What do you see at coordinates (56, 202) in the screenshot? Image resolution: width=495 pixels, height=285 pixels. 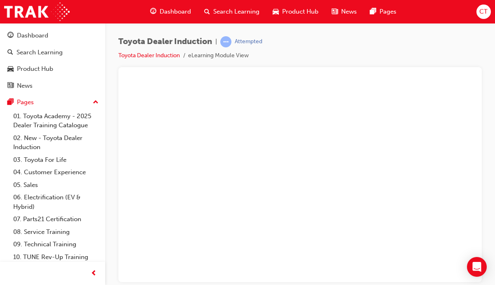 I see `a: 06. Electrification (EV & Hybrid)` at bounding box center [56, 202].